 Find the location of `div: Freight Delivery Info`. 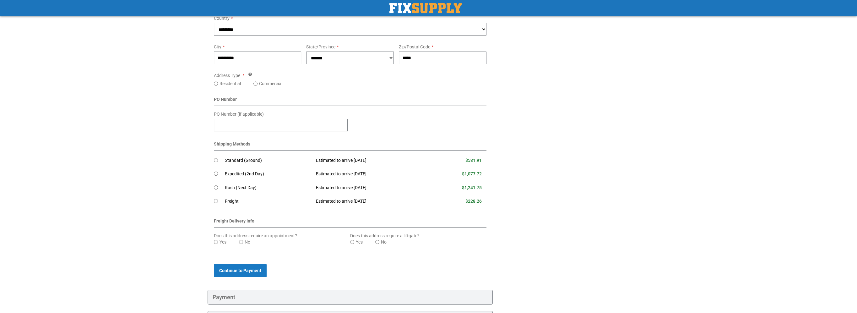

div: Freight Delivery Info is located at coordinates (350, 222).